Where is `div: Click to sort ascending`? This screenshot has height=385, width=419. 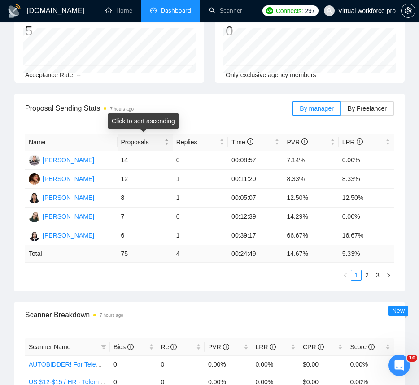 div: Click to sort ascending is located at coordinates (143, 121).